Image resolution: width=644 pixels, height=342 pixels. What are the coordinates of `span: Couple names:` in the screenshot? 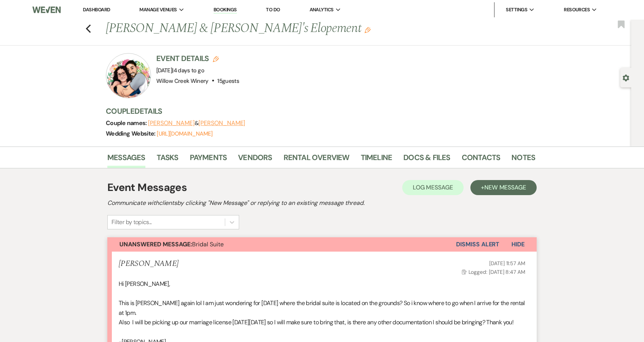 It's located at (127, 123).